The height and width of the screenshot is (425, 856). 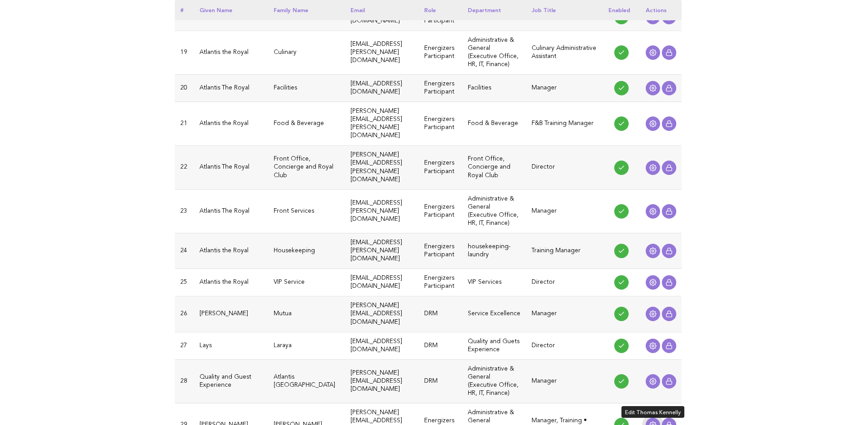 What do you see at coordinates (306, 345) in the screenshot?
I see `td: Laraya` at bounding box center [306, 345].